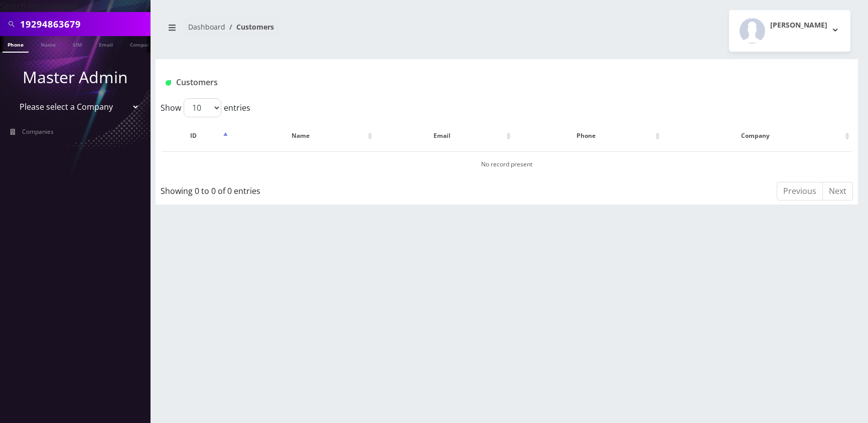 The height and width of the screenshot is (423, 868). What do you see at coordinates (48, 44) in the screenshot?
I see `a: Name` at bounding box center [48, 44].